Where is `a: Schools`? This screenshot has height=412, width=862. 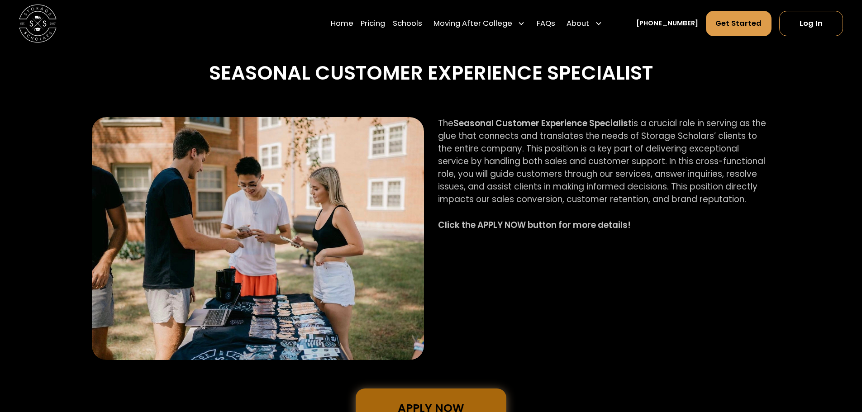
a: Schools is located at coordinates (407, 24).